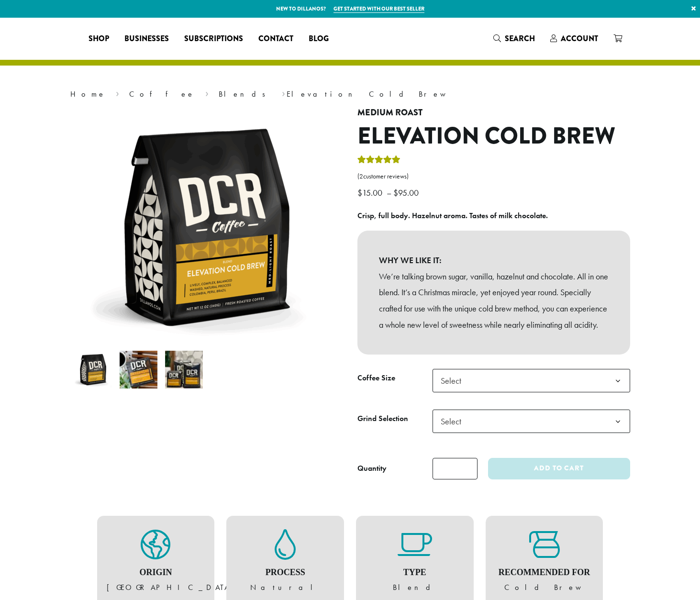 Image resolution: width=700 pixels, height=600 pixels. What do you see at coordinates (245, 94) in the screenshot?
I see `a: Blends` at bounding box center [245, 94].